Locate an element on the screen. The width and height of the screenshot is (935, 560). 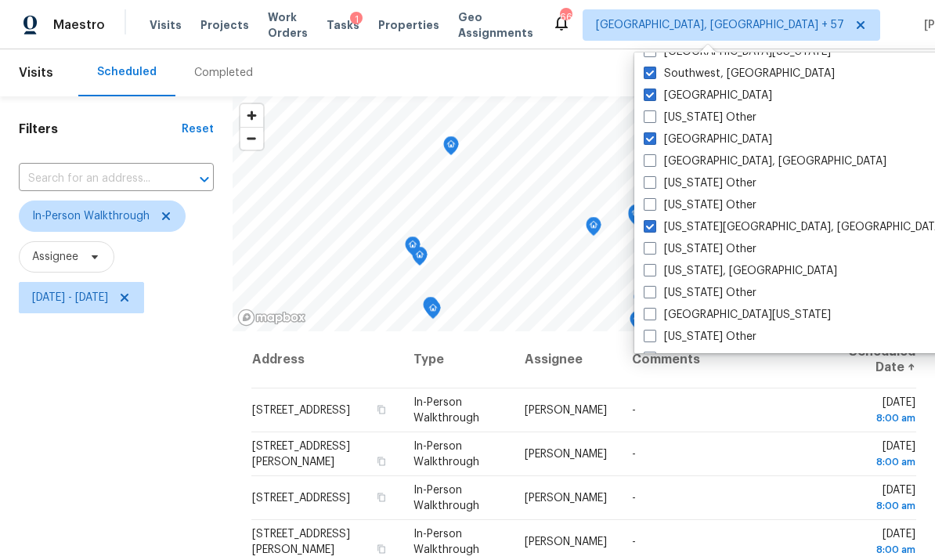
th: Type is located at coordinates (456, 359).